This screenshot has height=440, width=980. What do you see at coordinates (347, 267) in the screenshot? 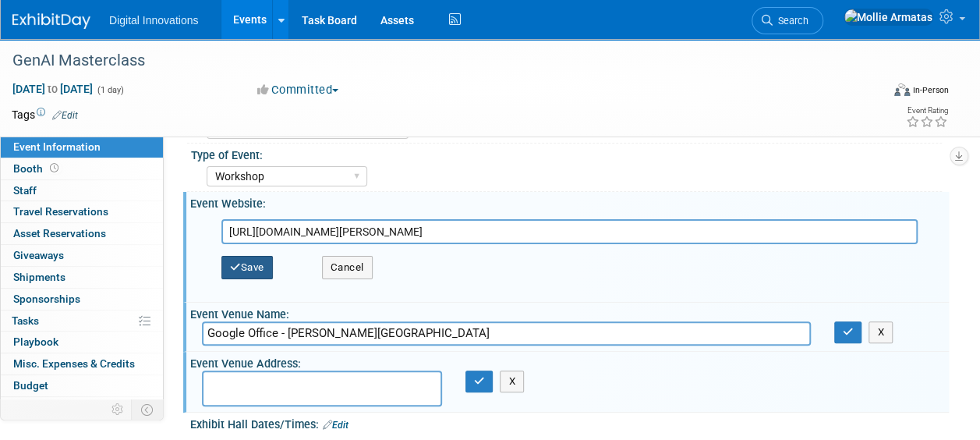
I see `button: Cancel` at bounding box center [347, 267].